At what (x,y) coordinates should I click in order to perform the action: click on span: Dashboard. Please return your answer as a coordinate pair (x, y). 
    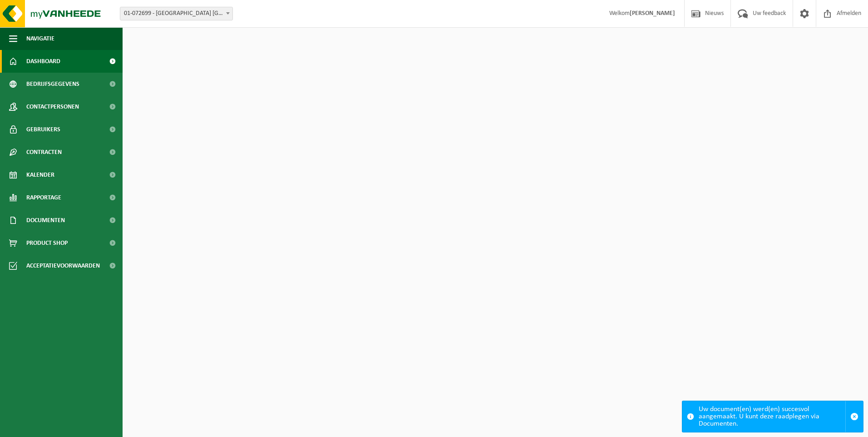
    Looking at the image, I should click on (44, 61).